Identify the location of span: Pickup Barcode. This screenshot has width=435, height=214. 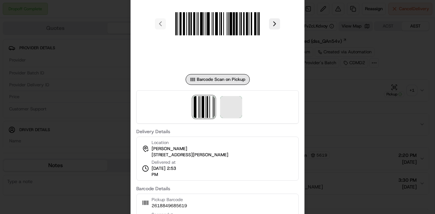
(169, 200).